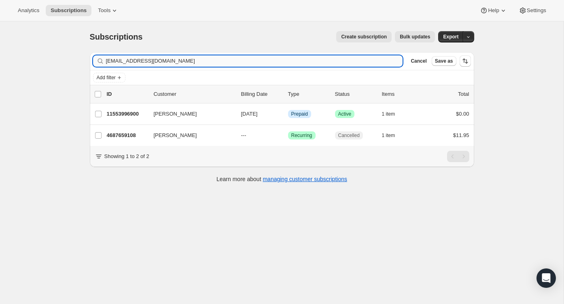  What do you see at coordinates (28, 11) in the screenshot?
I see `span: Analytics` at bounding box center [28, 11].